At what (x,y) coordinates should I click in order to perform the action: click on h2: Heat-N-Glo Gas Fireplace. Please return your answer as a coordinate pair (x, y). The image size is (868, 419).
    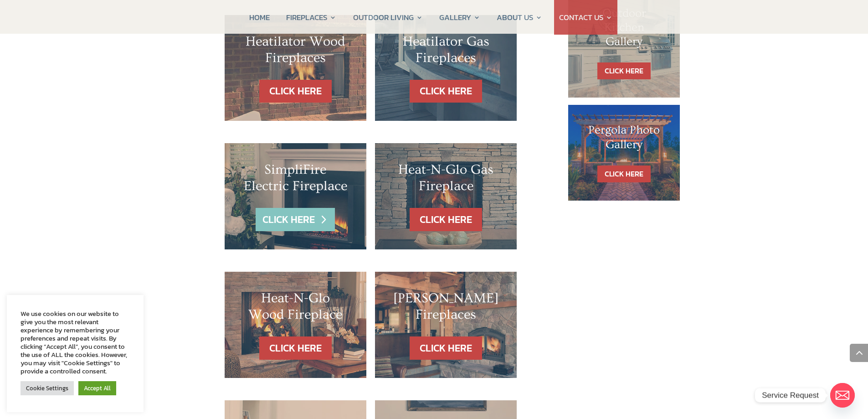
    Looking at the image, I should click on (446, 180).